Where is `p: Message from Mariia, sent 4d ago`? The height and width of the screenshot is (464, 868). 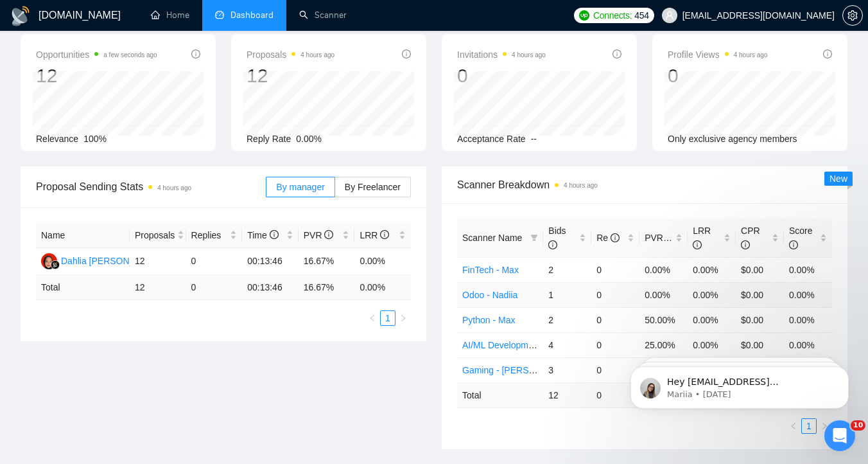
p: Message from Mariia, sent 4d ago is located at coordinates (139, 55).